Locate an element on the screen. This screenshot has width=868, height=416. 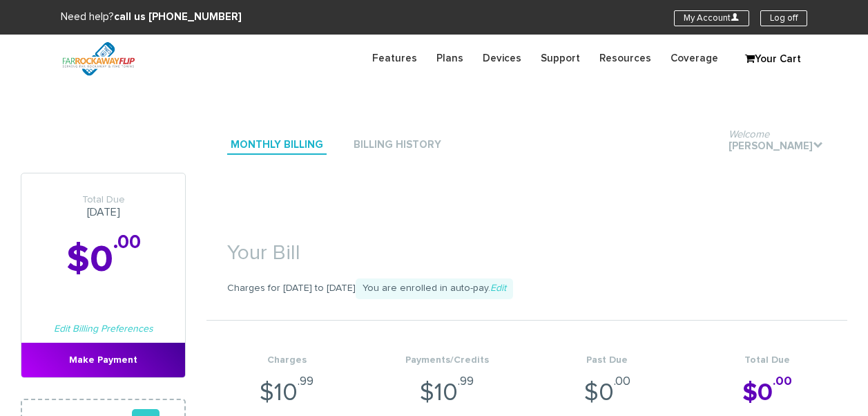
a: Devices is located at coordinates (502, 58).